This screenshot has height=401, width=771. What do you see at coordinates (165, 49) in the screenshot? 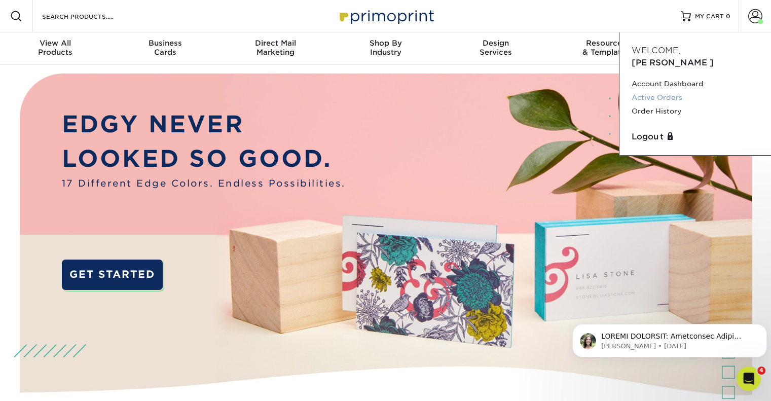
I see `a: BusinessCards` at bounding box center [165, 49].